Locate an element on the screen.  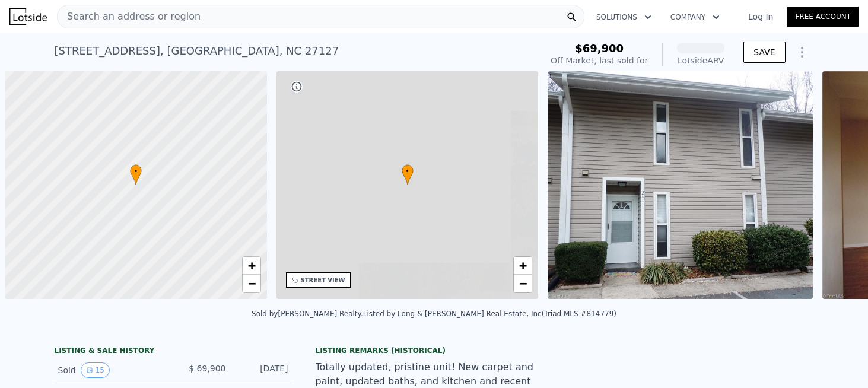
div: Listing Remarks (Historical) is located at coordinates (434, 351).